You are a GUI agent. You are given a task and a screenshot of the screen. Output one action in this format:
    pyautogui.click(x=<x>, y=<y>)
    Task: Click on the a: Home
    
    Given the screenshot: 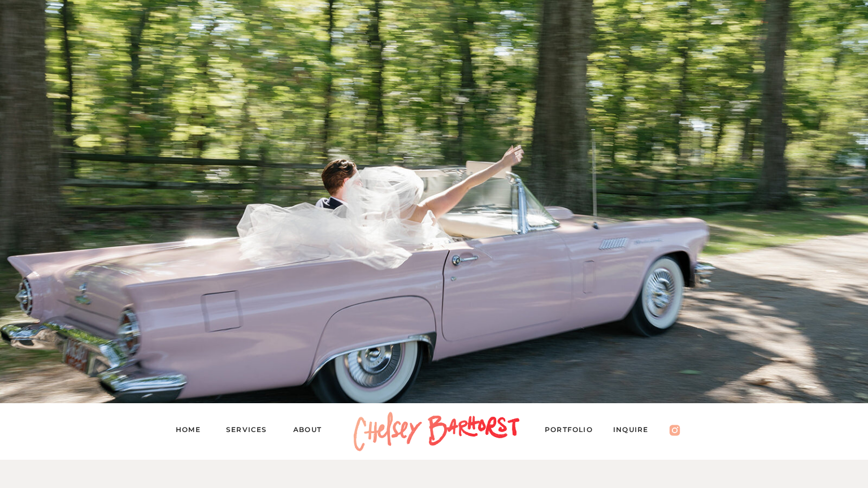 What is the action you would take?
    pyautogui.click(x=193, y=431)
    